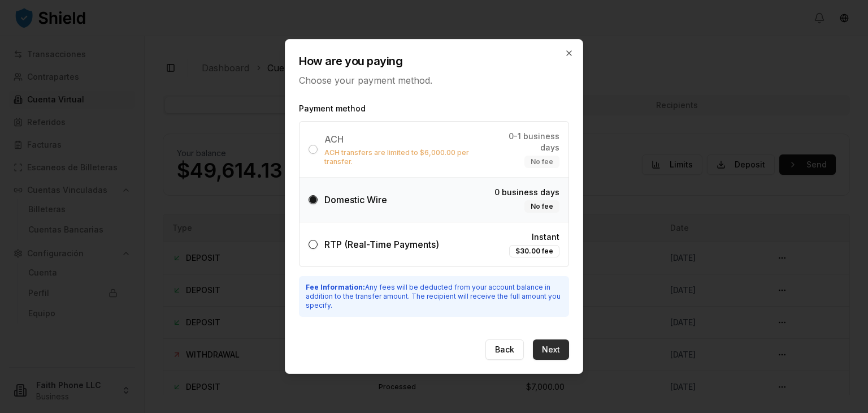  What do you see at coordinates (381, 244) in the screenshot?
I see `span: RTP (Real-Time Payments)` at bounding box center [381, 244].